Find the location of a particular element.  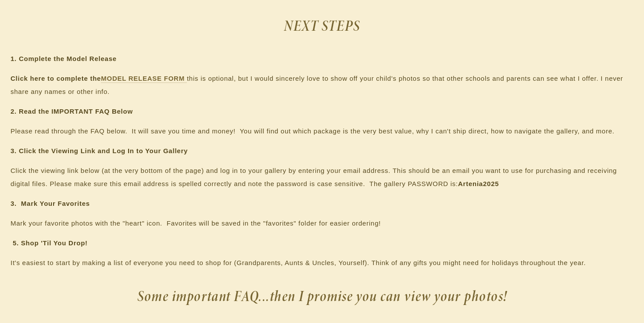

strong: 3. Mark Your Favorites is located at coordinates (50, 203).